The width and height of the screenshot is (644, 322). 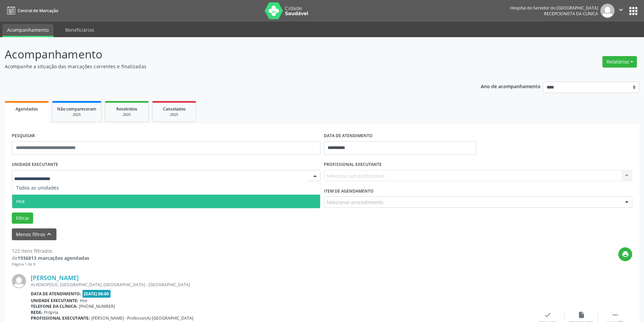 What do you see at coordinates (27, 109) in the screenshot?
I see `span: Agendados` at bounding box center [27, 109].